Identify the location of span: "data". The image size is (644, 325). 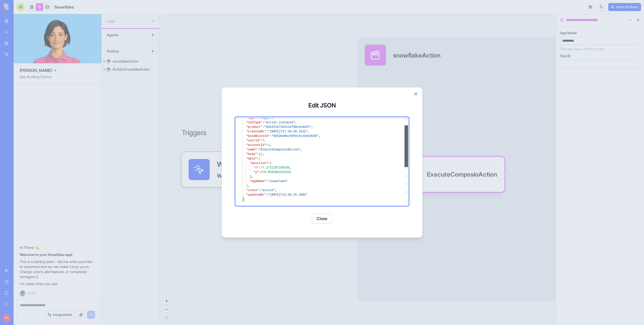
(251, 159).